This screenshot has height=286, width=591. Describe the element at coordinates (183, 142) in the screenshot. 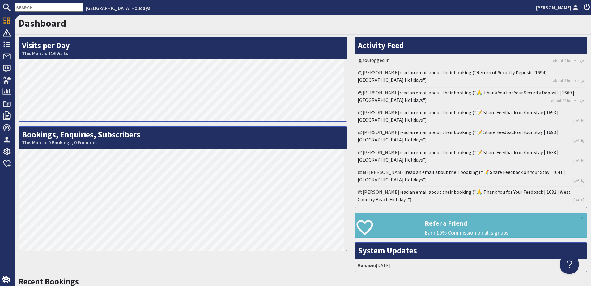

I see `small: This Month: 0 Bookings, 0 Enquiries` at that location.